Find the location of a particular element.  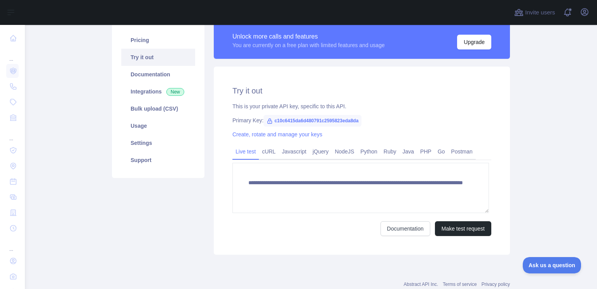

a: Integrations New is located at coordinates (158, 91).